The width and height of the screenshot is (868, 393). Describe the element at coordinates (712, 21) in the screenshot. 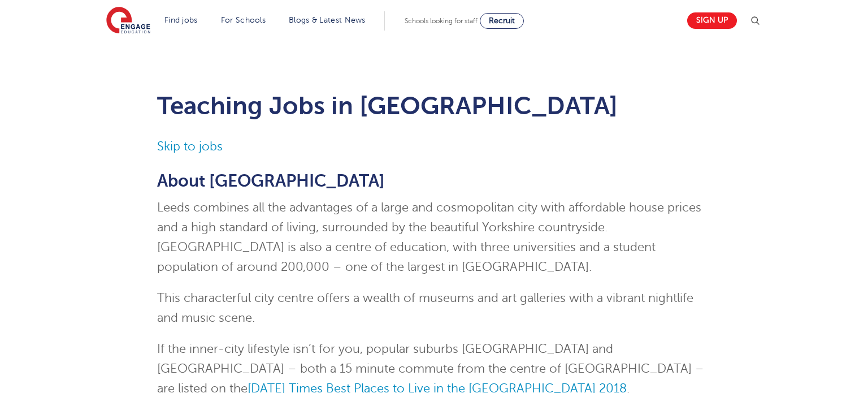

I see `a: Sign up` at that location.